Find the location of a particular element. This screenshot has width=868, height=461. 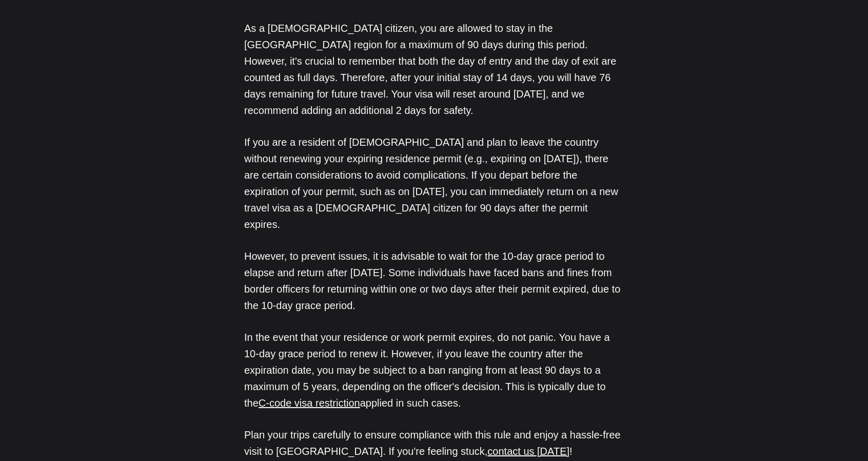

p: Plan your trips carefully to ensure compliance with this rule and enjoy a hassle-free visit to [G... is located at coordinates (434, 443).